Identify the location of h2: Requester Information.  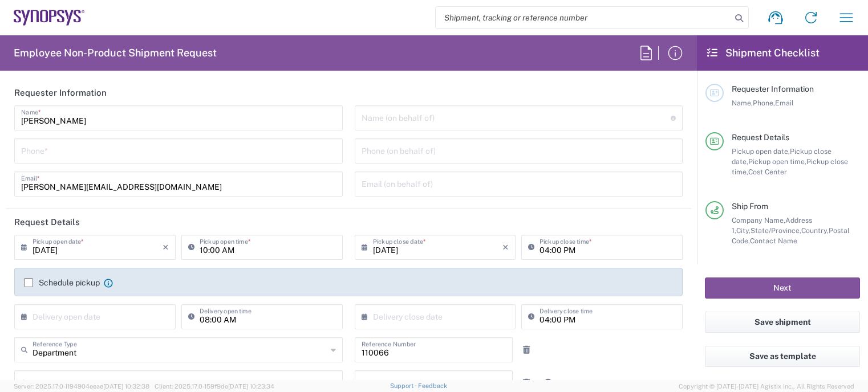
(61, 93).